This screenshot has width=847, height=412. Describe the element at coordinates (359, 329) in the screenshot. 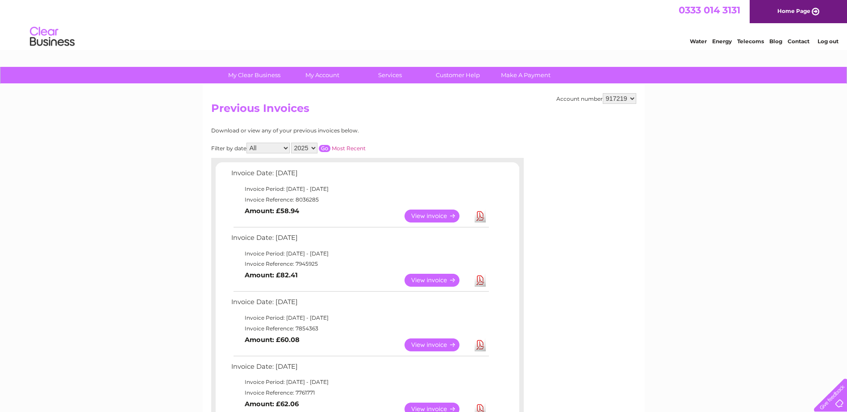

I see `td: Invoice Reference: 7854363` at that location.